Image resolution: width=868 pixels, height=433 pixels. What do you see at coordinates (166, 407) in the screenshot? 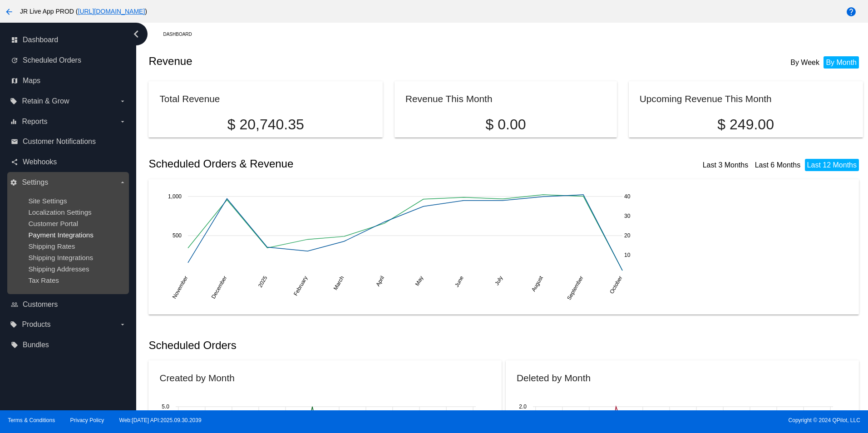
I see `text: 5.0` at bounding box center [166, 407].